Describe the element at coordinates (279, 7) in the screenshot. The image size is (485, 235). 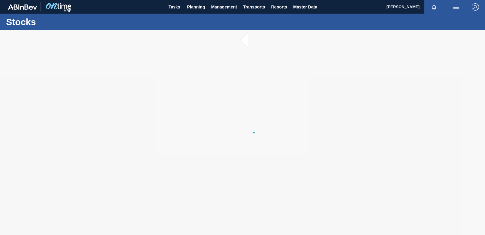
I see `span: Reports` at that location.